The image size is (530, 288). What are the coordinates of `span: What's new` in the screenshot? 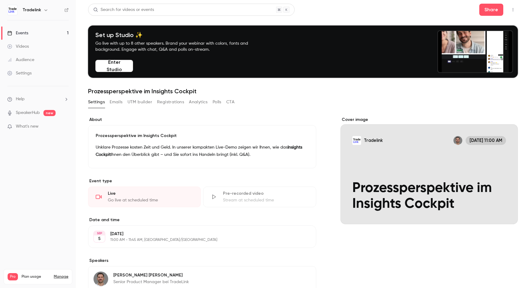 It's located at (27, 126).